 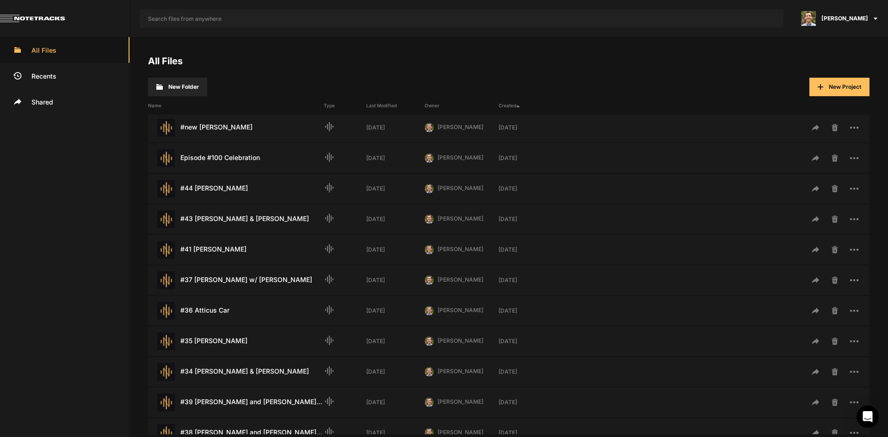 What do you see at coordinates (236, 311) in the screenshot?
I see `div: #36 Atticus Car` at bounding box center [236, 311].